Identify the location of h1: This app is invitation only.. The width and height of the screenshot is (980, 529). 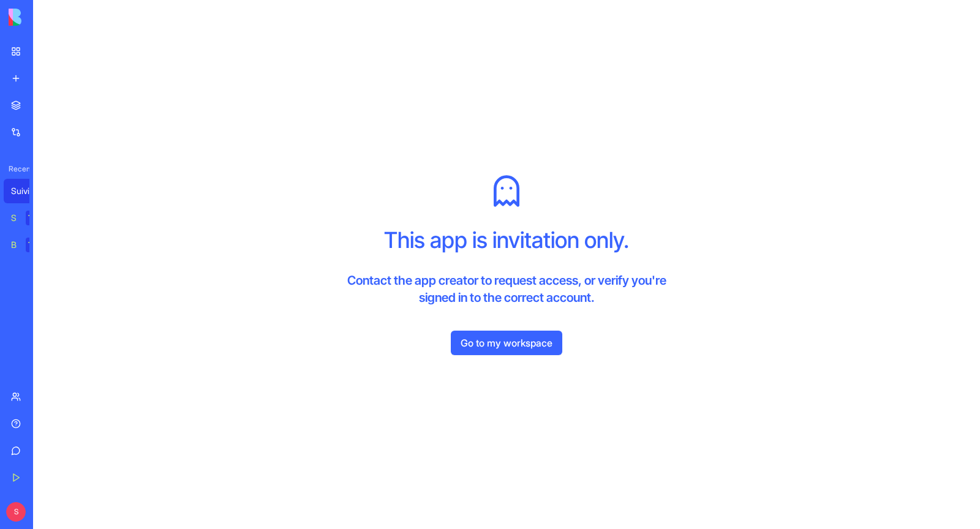
(506, 240).